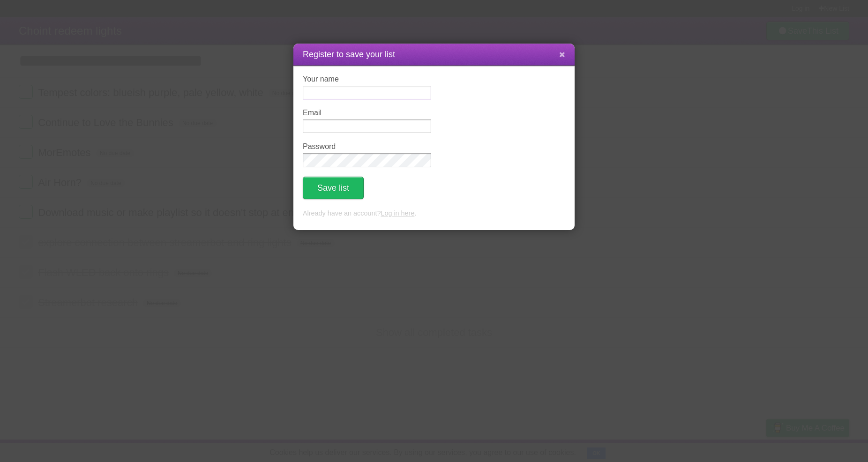 This screenshot has width=868, height=462. I want to click on label: Password, so click(367, 147).